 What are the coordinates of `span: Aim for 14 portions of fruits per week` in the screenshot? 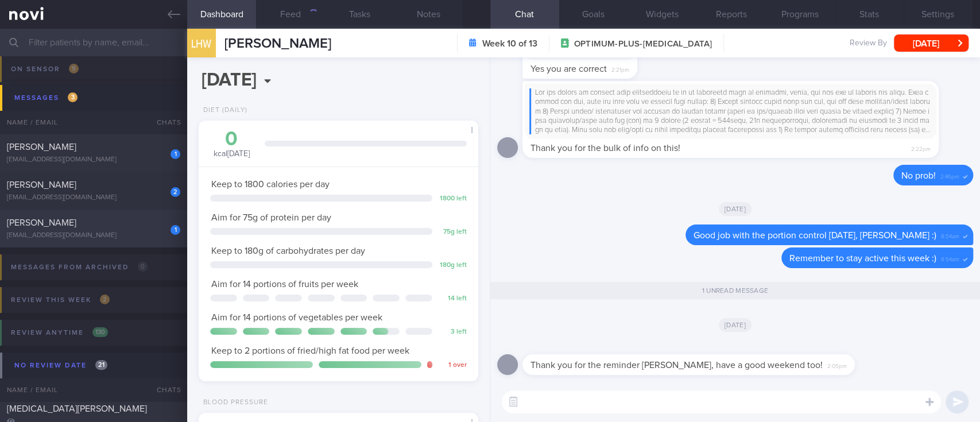 It's located at (285, 284).